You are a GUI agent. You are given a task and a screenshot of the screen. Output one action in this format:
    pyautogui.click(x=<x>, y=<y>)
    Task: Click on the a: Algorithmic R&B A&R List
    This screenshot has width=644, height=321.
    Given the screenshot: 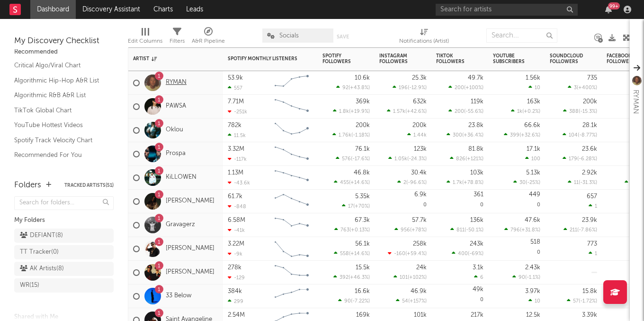 What is the action you would take?
    pyautogui.click(x=59, y=95)
    